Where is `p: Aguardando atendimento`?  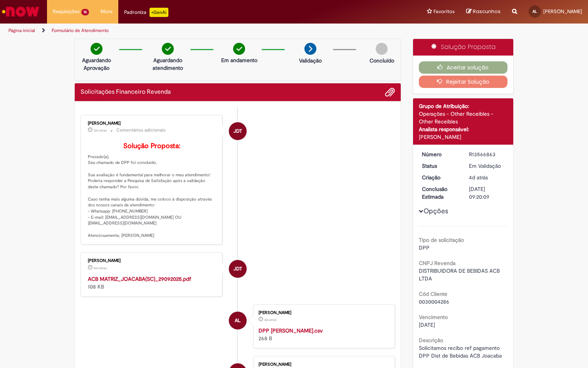 p: Aguardando atendimento is located at coordinates (168, 64).